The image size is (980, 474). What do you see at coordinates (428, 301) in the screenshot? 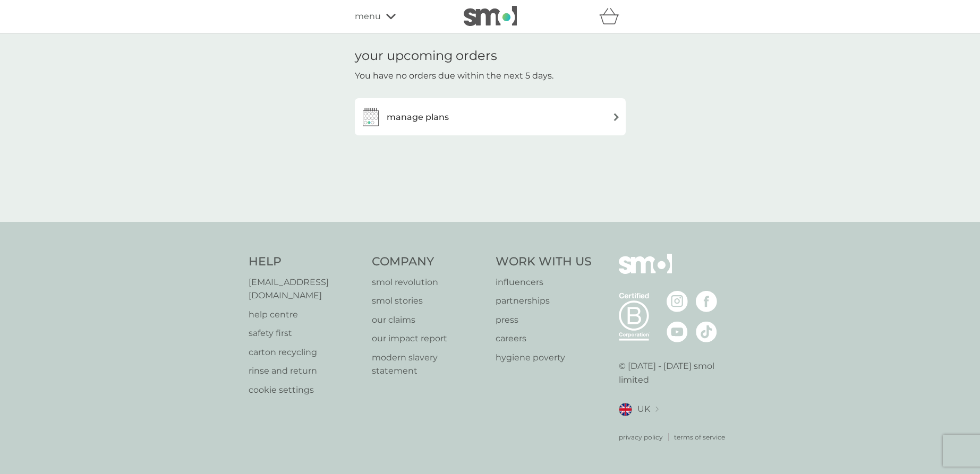
I see `p: smol stories` at bounding box center [428, 301].